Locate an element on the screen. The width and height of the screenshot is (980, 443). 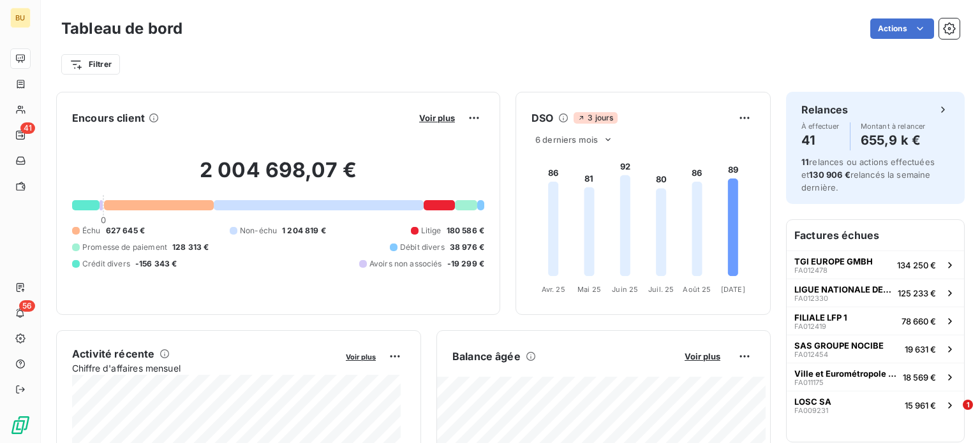
span: Chiffre d'affaires mensuel is located at coordinates (204, 368).